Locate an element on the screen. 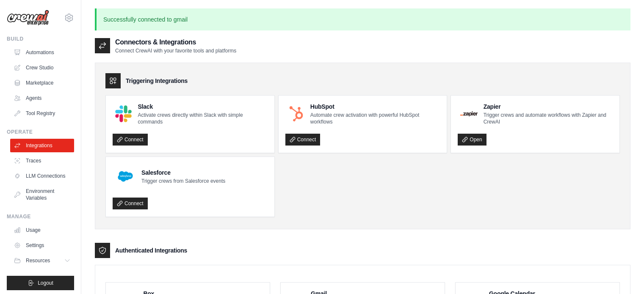 The height and width of the screenshot is (294, 644). h4: Zapier is located at coordinates (548, 107).